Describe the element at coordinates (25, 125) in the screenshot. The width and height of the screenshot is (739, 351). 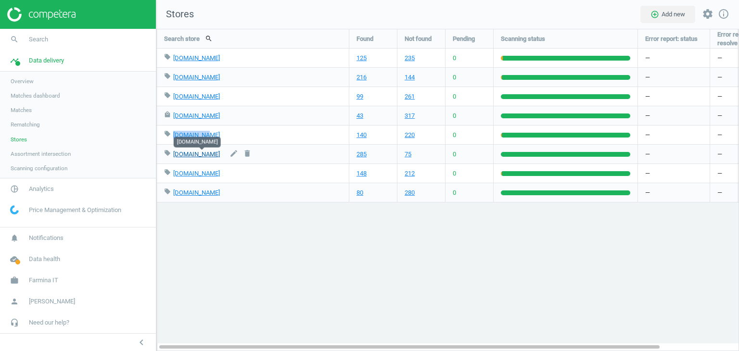
I see `span: Rematching` at that location.